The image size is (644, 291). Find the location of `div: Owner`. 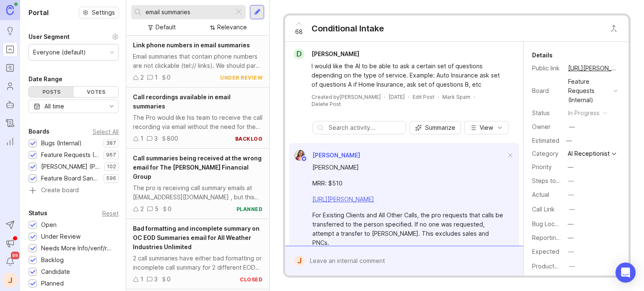

div: Owner is located at coordinates (547, 127).